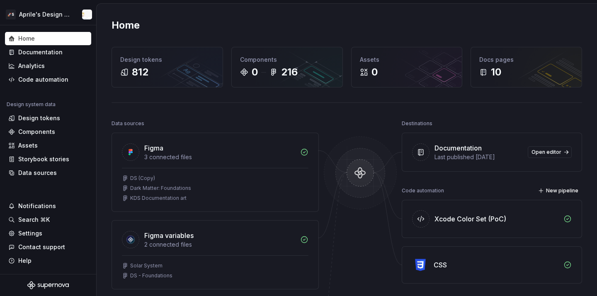 The width and height of the screenshot is (597, 296). Describe the element at coordinates (48, 206) in the screenshot. I see `button: Notifications` at that location.